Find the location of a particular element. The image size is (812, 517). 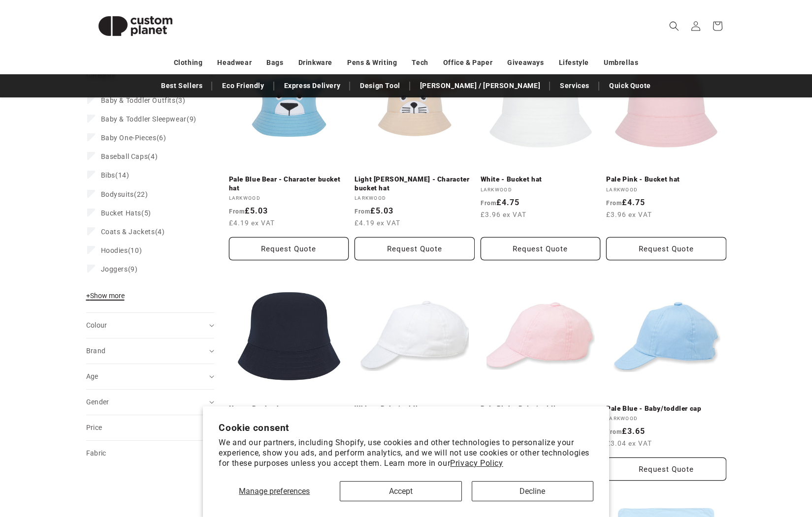

a: Design Tool is located at coordinates (380, 86).